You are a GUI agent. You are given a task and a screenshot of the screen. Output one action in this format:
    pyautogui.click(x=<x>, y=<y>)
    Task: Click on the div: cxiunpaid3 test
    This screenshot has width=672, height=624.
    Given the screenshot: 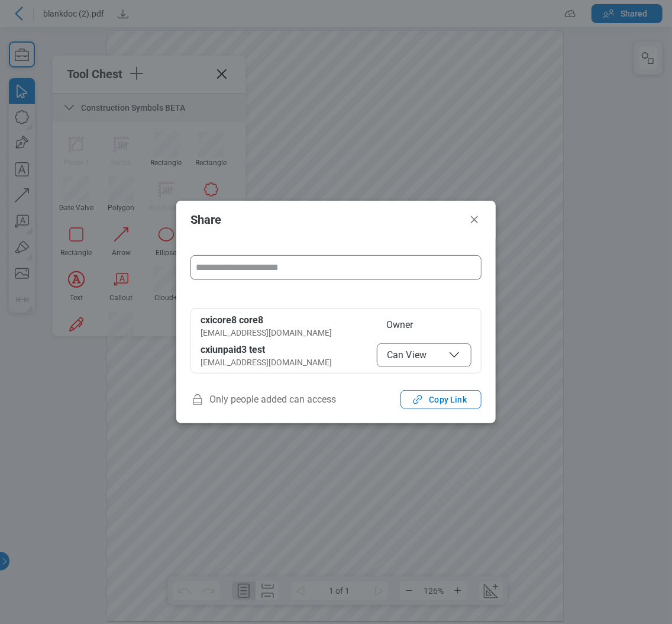 What is the action you would take?
    pyautogui.click(x=278, y=350)
    